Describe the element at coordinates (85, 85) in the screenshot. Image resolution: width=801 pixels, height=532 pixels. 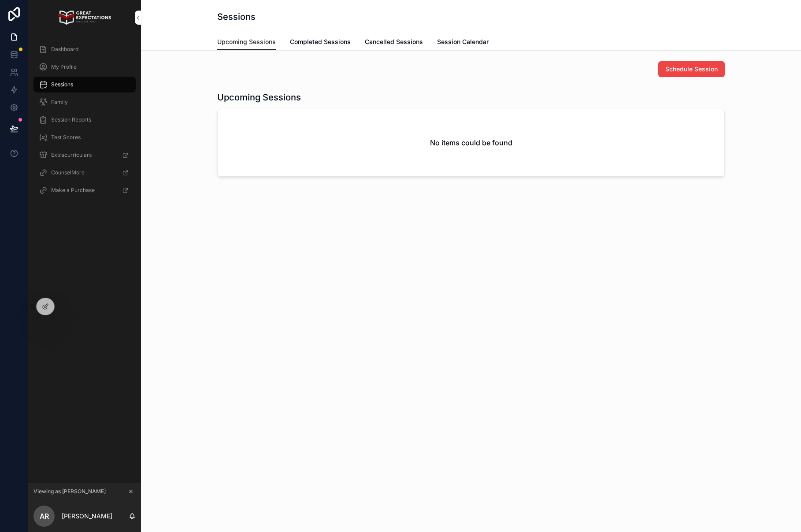
I see `a: Sessions` at that location.